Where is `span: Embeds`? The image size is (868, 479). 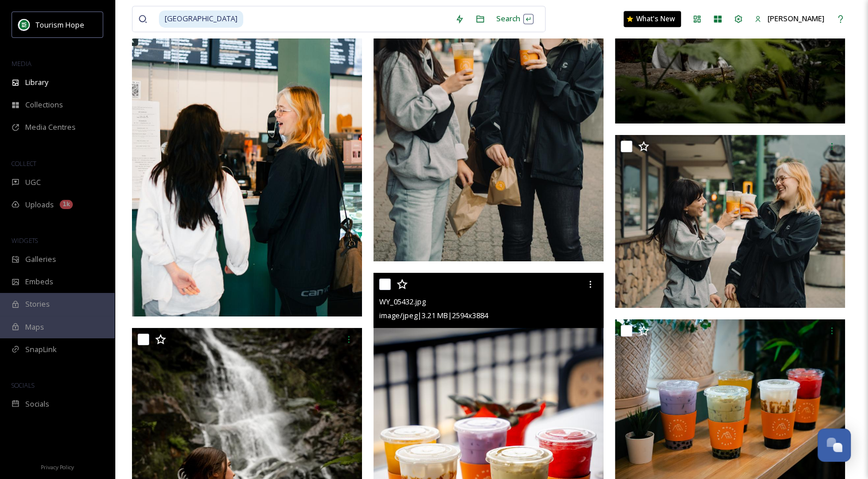 span: Embeds is located at coordinates (39, 281).